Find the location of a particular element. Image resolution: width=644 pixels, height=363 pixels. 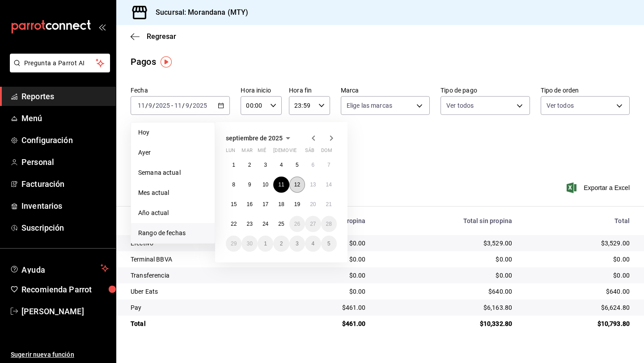

span: Menú is located at coordinates (65, 118).